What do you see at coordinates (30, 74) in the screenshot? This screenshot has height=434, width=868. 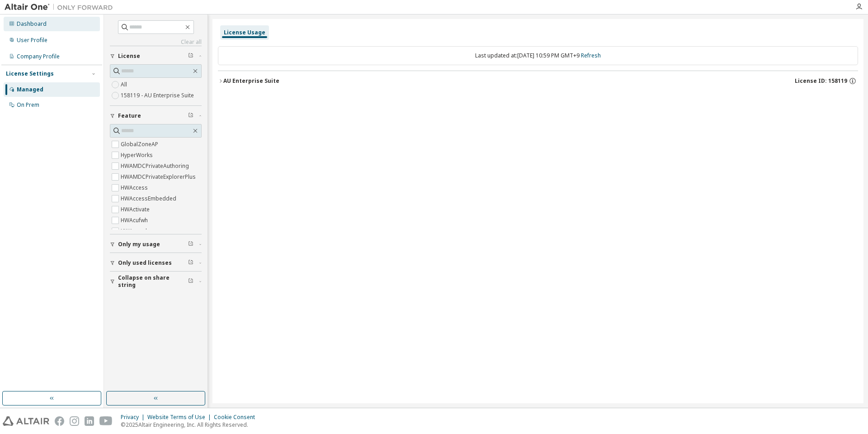 I see `div: License Settings` at bounding box center [30, 74].